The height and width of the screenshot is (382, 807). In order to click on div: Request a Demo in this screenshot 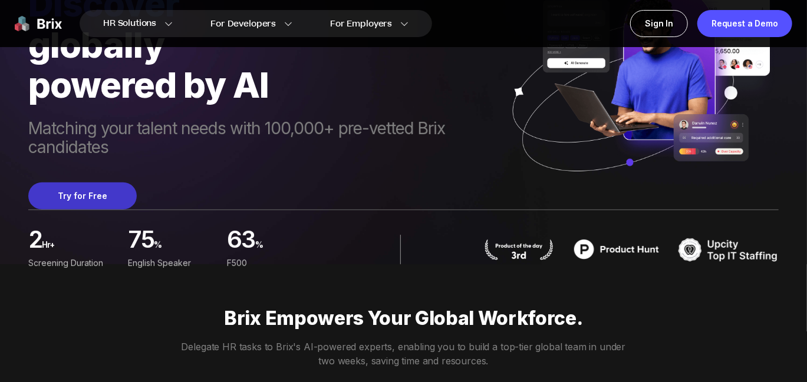, I will do `click(744, 24)`.